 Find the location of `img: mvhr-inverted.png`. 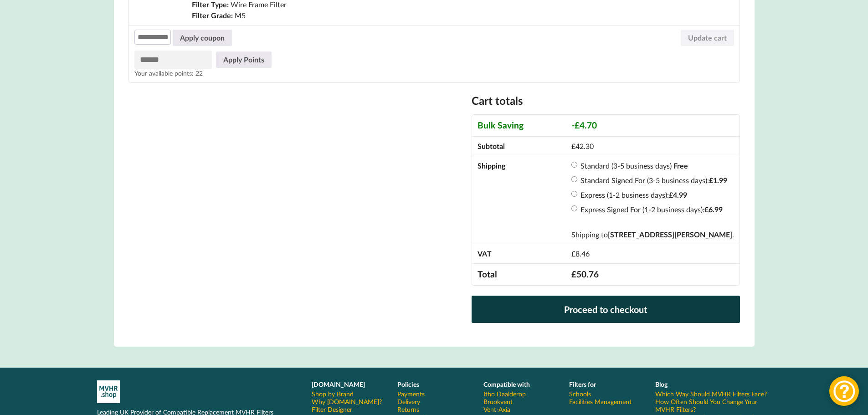

img: mvhr-inverted.png is located at coordinates (109, 392).